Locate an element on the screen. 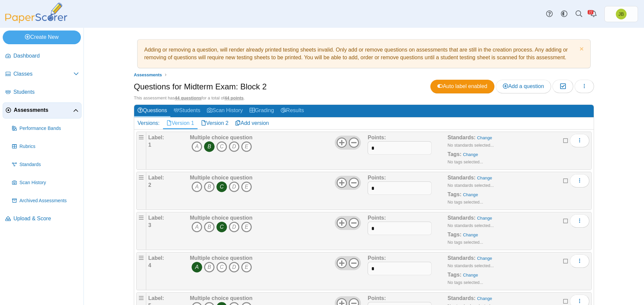 This screenshot has height=305, width=644. a: Students is located at coordinates (42, 92).